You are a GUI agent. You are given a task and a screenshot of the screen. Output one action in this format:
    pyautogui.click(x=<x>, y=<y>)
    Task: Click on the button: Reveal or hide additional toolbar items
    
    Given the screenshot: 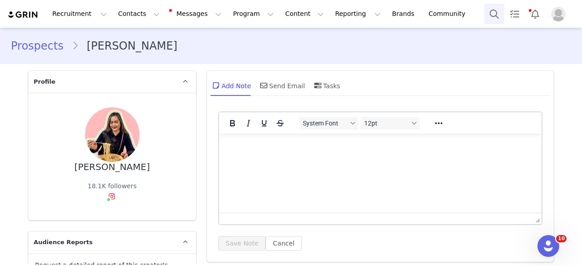 What is the action you would take?
    pyautogui.click(x=439, y=123)
    